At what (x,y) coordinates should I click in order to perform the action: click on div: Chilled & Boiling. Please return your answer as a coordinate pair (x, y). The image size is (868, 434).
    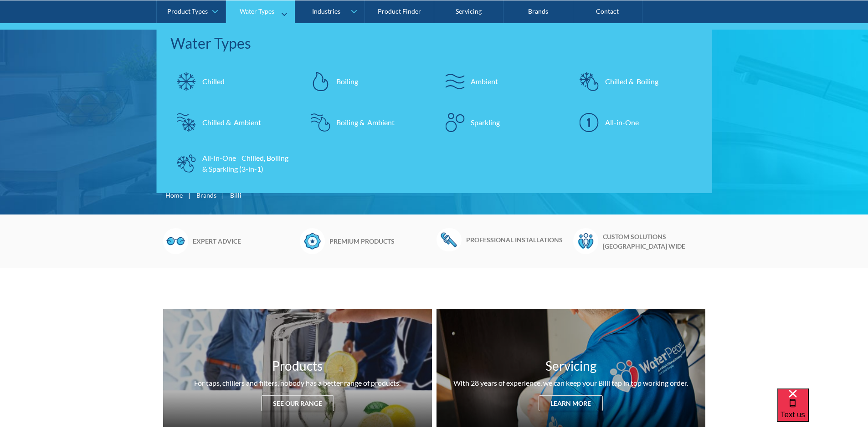
    Looking at the image, I should click on (632, 81).